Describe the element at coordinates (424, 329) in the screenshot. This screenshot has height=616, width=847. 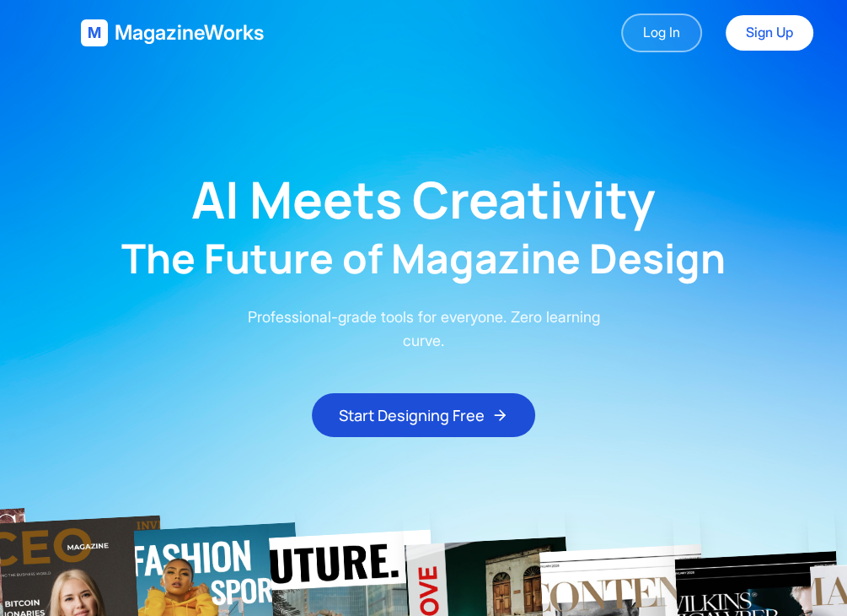
I see `p: Professional-grade tools for everyone. Zero learning curve.` at that location.